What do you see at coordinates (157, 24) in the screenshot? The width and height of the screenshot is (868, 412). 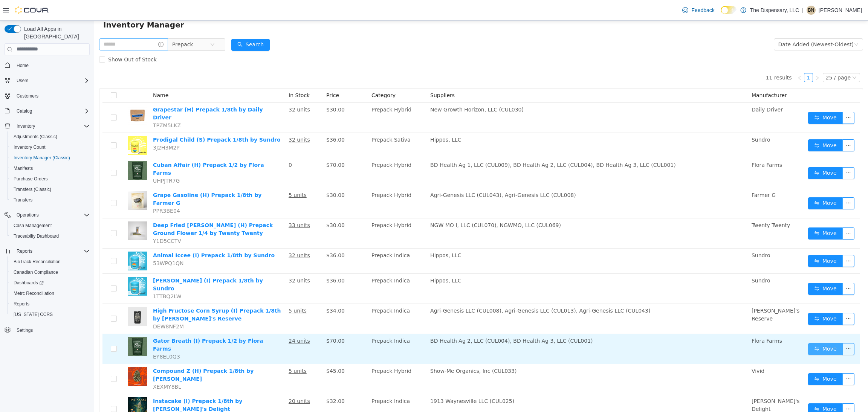 I see `button: icon: searchSearch` at bounding box center [157, 24].